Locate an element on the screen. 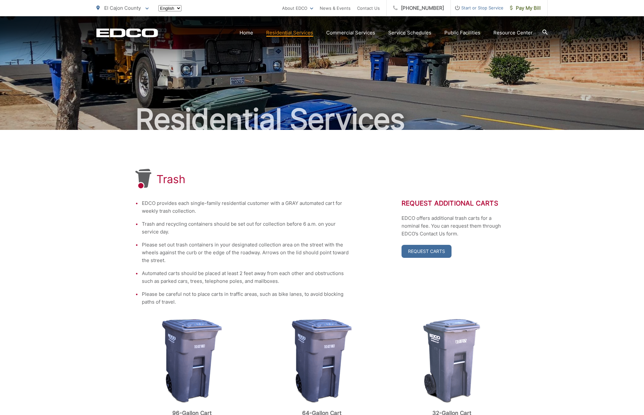  a: Home is located at coordinates (246, 33).